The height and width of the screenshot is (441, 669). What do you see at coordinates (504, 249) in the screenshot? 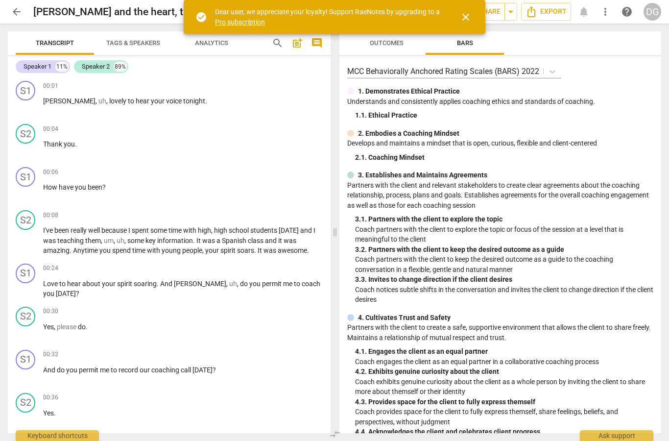
I see `div: 3. 2. Partners with the client to keep the desired outcome as a guide` at bounding box center [504, 249].